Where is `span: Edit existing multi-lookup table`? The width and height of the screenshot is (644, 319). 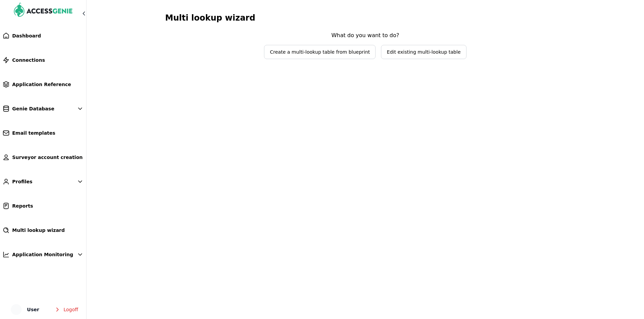
span: Edit existing multi-lookup table is located at coordinates (423, 52).